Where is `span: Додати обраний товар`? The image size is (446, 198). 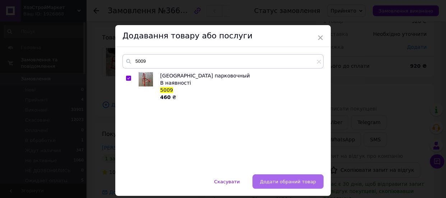 span: Додати обраний товар is located at coordinates (288, 182).